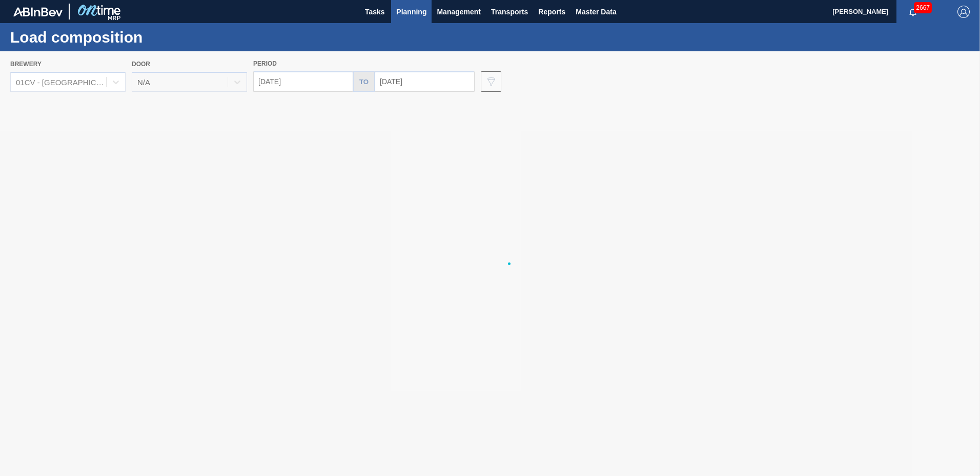 The height and width of the screenshot is (476, 980). Describe the element at coordinates (38, 12) in the screenshot. I see `img: TNhmsLtSVTkK8tSr43FrP2fwEKptu5GPRR3wAAAABJRU5ErkJggg==` at that location.